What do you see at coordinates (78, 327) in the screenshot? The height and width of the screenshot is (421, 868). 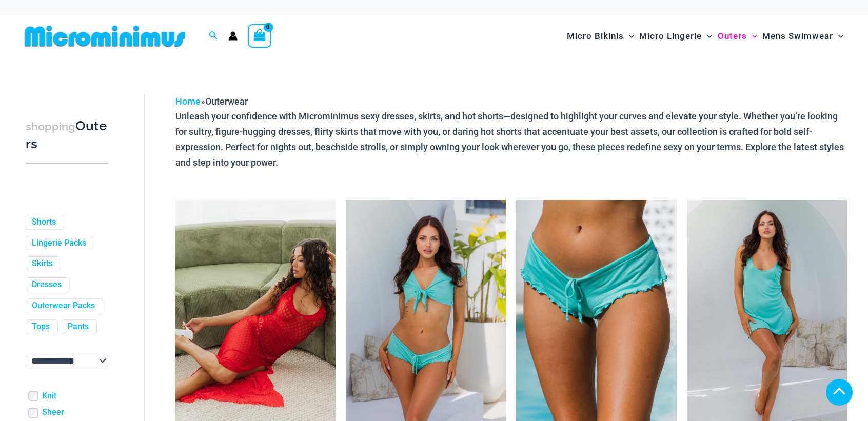 I see `a: Pants` at bounding box center [78, 327].